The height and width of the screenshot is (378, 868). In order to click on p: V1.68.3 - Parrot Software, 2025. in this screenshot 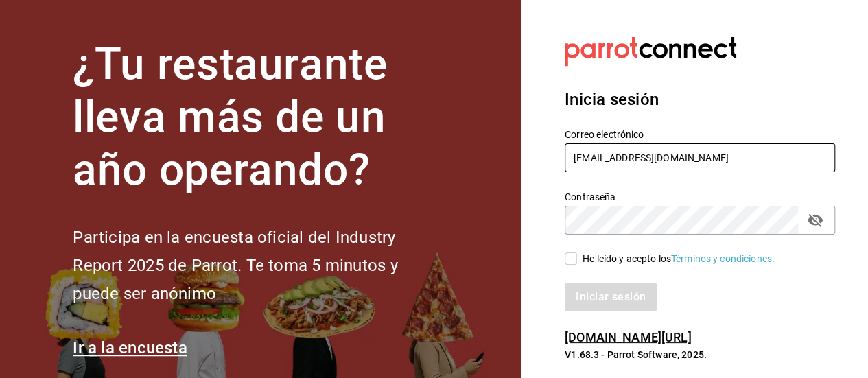, I will do `click(699, 354)`.